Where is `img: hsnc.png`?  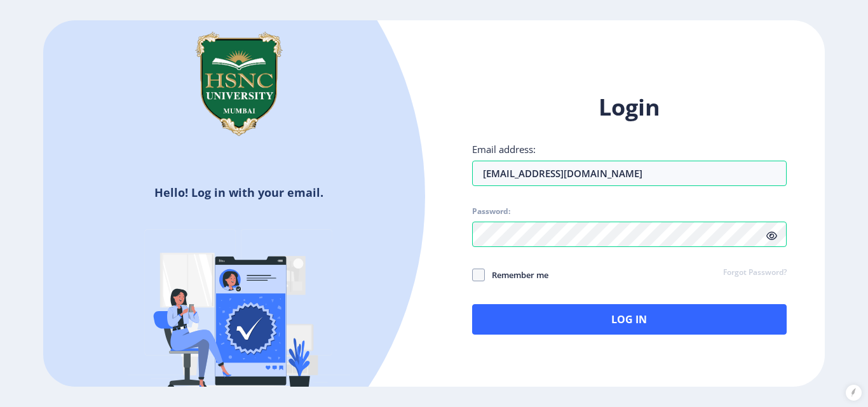
img: hsnc.png is located at coordinates (239, 84).